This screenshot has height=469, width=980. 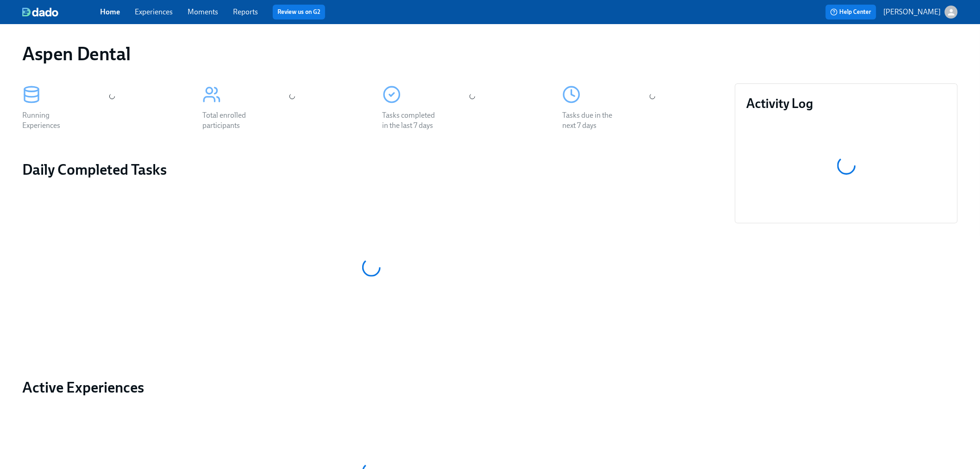 What do you see at coordinates (371, 388) in the screenshot?
I see `h2: Active Experiences` at bounding box center [371, 388].